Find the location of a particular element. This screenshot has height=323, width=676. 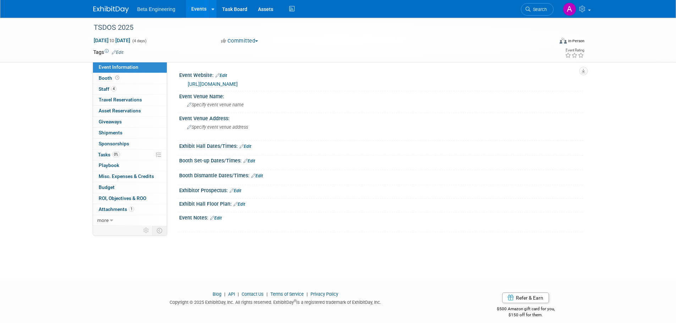

a: Blog is located at coordinates (217, 294).